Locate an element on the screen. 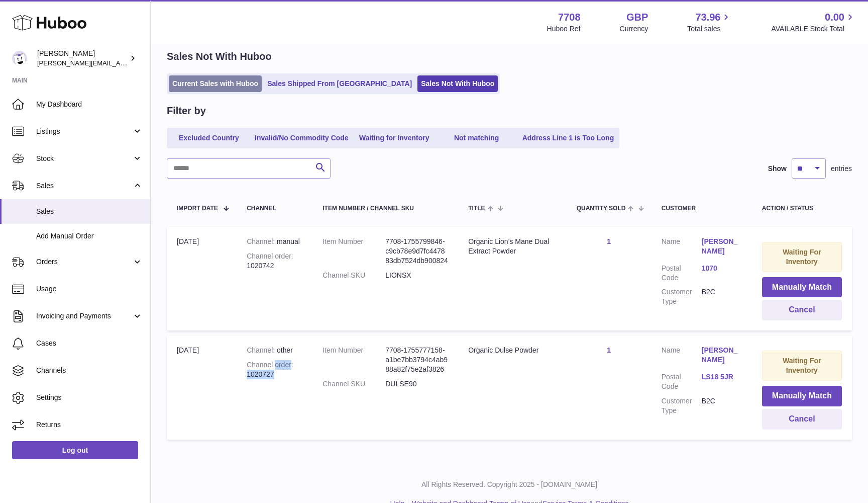 Image resolution: width=868 pixels, height=503 pixels. dd: LIONSX is located at coordinates (416, 275).